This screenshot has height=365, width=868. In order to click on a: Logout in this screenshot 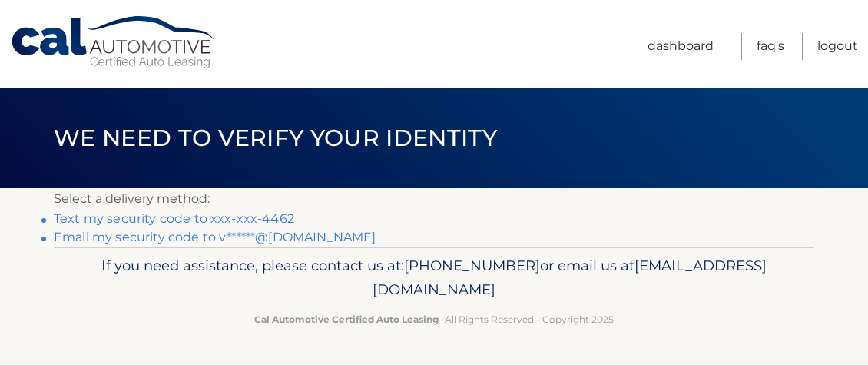, I will do `click(837, 46)`.